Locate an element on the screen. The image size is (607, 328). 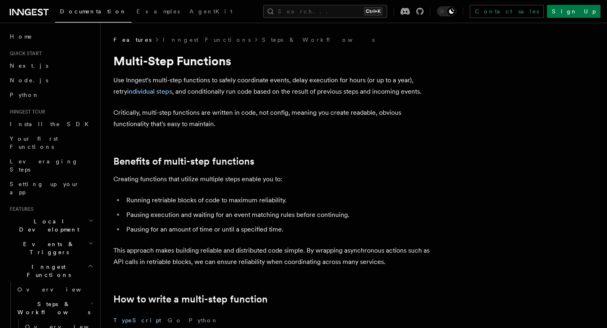
a: Leveraging Steps is located at coordinates (51, 165).